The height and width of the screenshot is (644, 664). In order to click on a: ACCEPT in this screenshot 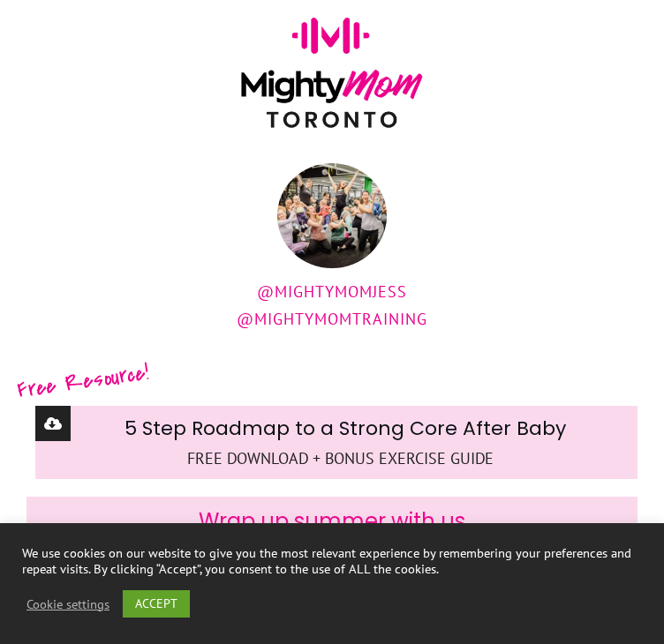, I will do `click(156, 604)`.